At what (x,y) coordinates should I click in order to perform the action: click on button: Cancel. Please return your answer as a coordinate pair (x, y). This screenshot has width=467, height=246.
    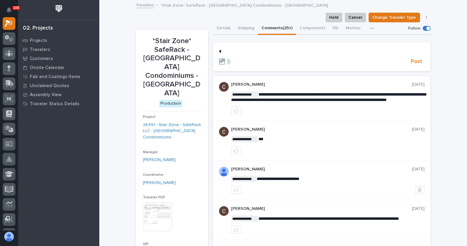
    Looking at the image, I should click on (356, 17).